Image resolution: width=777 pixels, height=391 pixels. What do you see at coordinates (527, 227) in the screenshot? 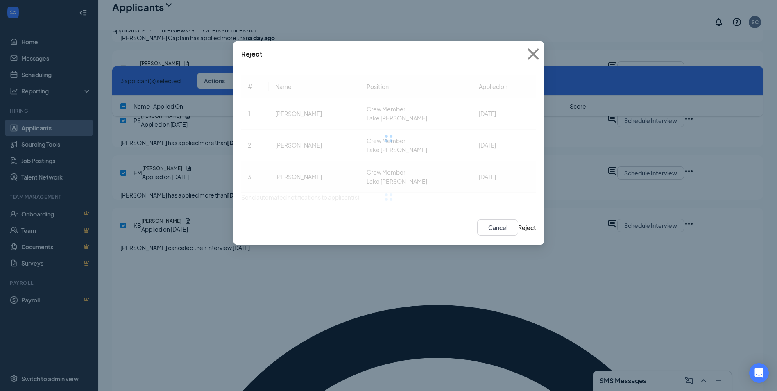
I see `button: Reject` at bounding box center [527, 227].